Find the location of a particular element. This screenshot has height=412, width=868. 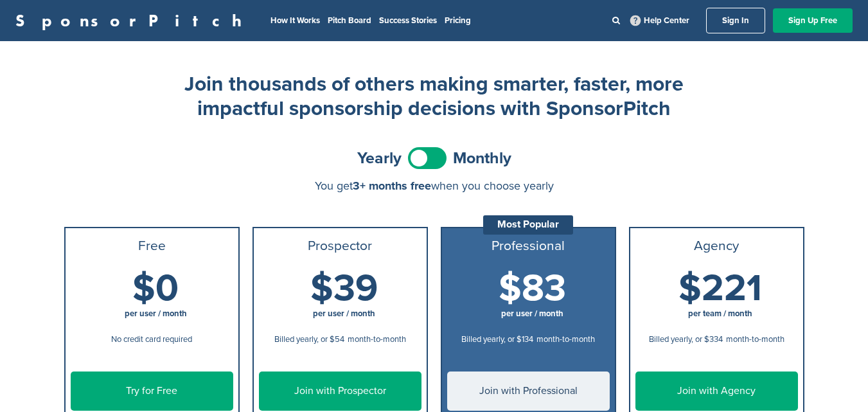

h3: Agency is located at coordinates (716, 246).